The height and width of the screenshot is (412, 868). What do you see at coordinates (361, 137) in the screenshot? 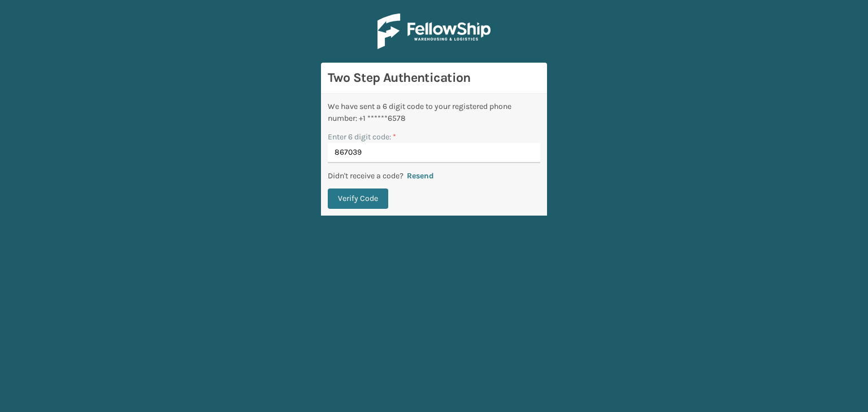
I see `label: Enter 6 digit code:` at bounding box center [361, 137].